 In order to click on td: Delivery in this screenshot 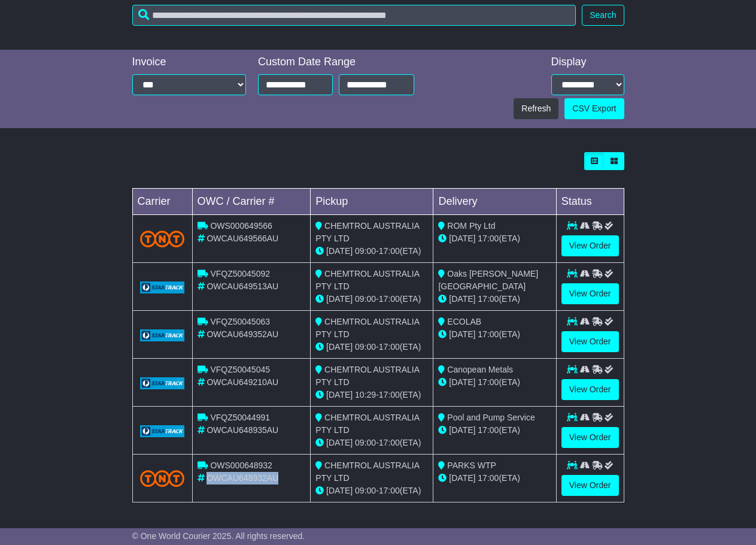, I will do `click(495, 202)`.